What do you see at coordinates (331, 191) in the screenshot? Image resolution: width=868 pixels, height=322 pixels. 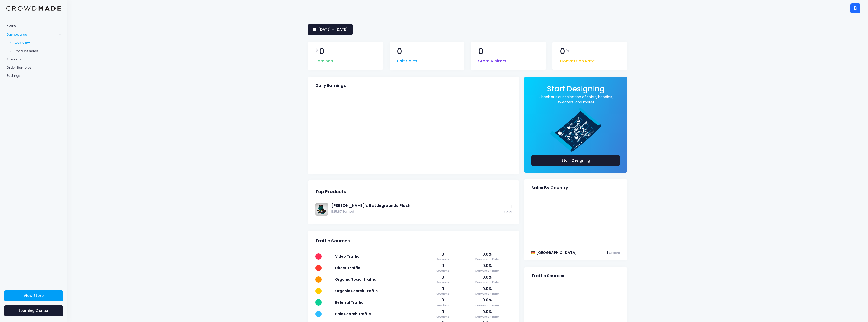 I see `span: Top Products` at bounding box center [331, 191].